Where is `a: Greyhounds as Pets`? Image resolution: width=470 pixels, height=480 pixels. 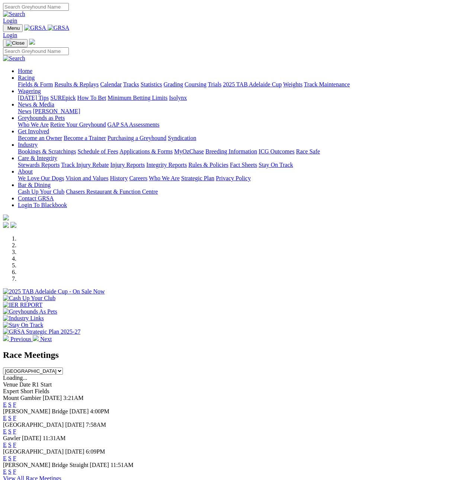 a: Greyhounds as Pets is located at coordinates (41, 118).